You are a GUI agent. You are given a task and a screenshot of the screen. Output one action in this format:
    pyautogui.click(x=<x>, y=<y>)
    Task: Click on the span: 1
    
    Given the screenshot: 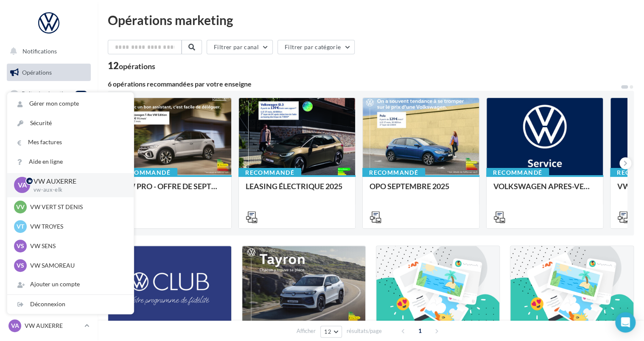 What is the action you would take?
    pyautogui.click(x=420, y=331)
    